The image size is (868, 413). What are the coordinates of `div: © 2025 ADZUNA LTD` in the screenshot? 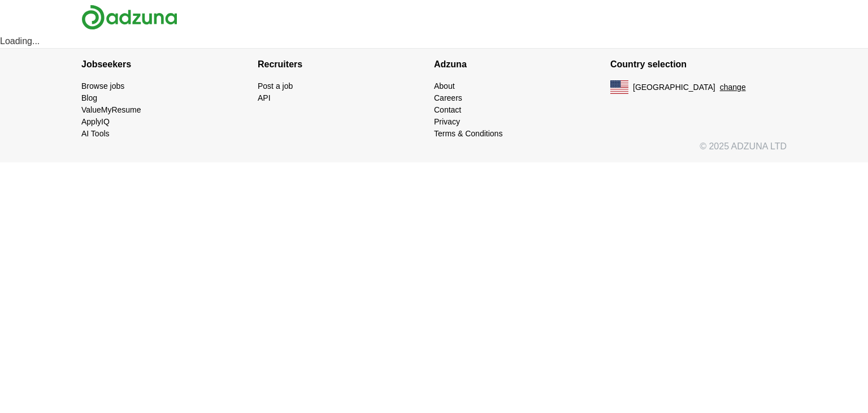 It's located at (434, 151).